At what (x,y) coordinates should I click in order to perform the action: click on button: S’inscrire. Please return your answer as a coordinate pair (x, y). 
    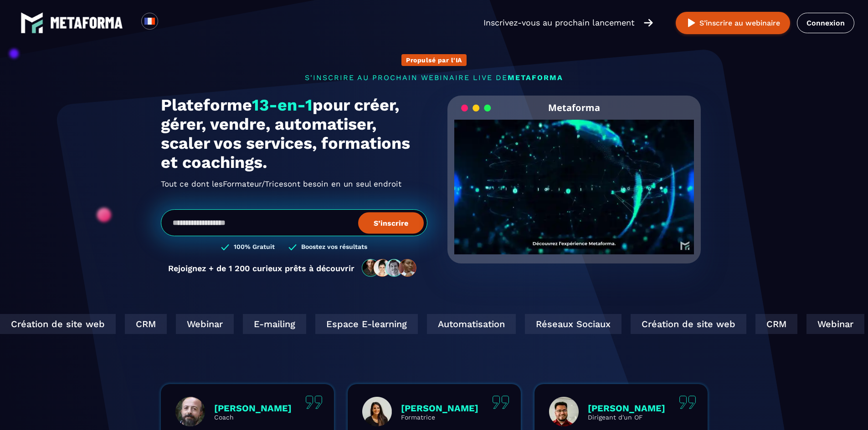
    Looking at the image, I should click on (391, 223).